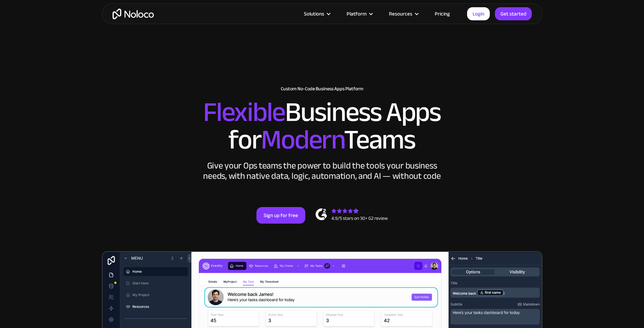 Image resolution: width=644 pixels, height=328 pixels. Describe the element at coordinates (244, 112) in the screenshot. I see `span: Flexible` at that location.